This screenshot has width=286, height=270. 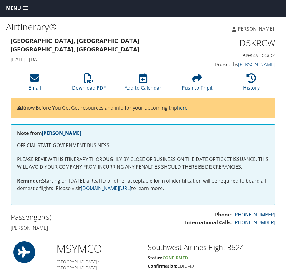 What do you see at coordinates (17, 8) in the screenshot?
I see `a: Menu` at bounding box center [17, 8].